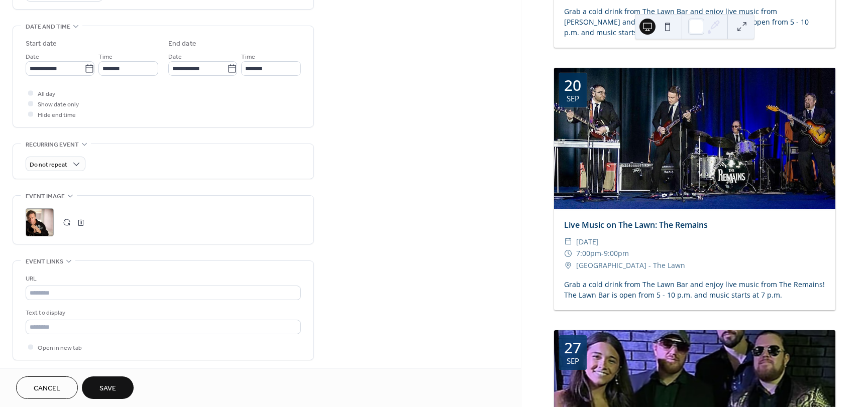  Describe the element at coordinates (60, 347) in the screenshot. I see `span: Open in new tab` at that location.